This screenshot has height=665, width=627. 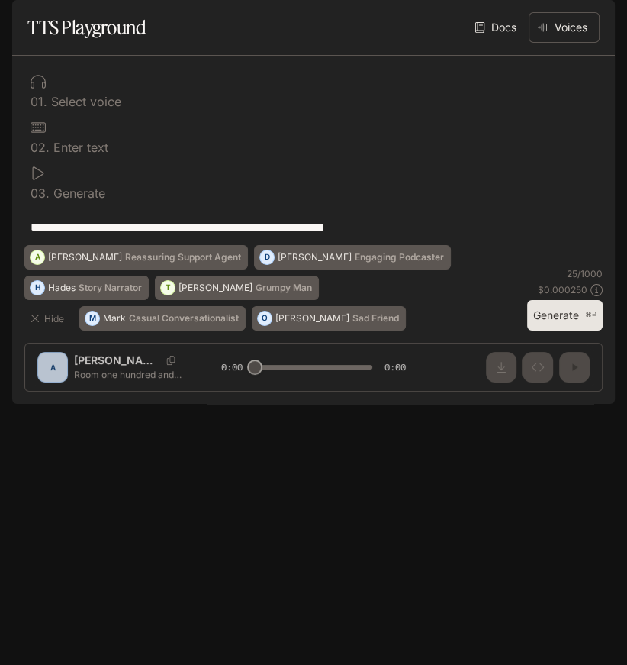 I want to click on button: MMarkCasual Conversationalist, so click(x=163, y=318).